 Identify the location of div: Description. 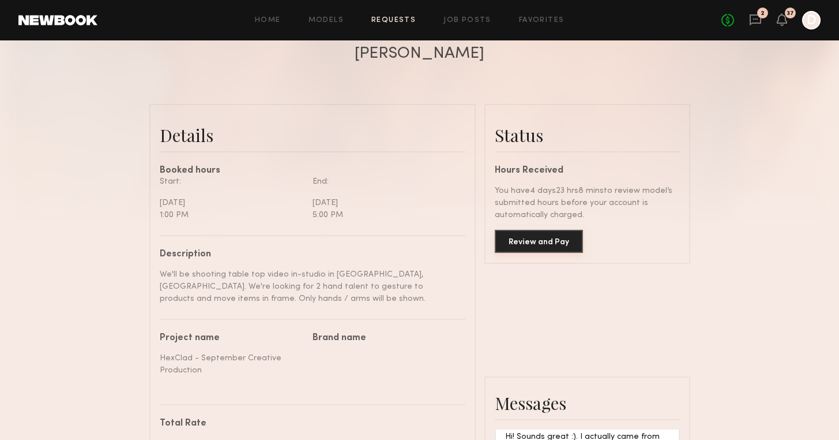
(308, 254).